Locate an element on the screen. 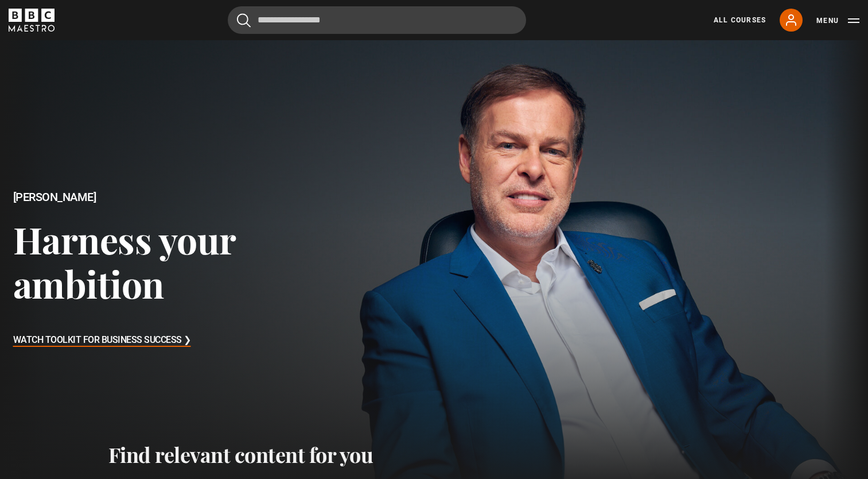  h2: Find relevant content for you is located at coordinates (434, 455).